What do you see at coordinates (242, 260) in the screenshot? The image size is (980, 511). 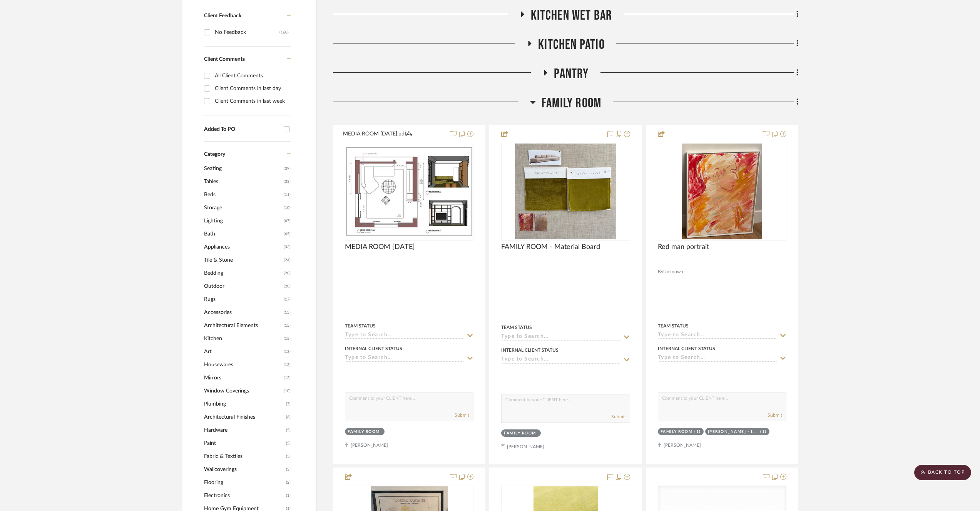 I see `span: Tile & Stone` at bounding box center [242, 260].